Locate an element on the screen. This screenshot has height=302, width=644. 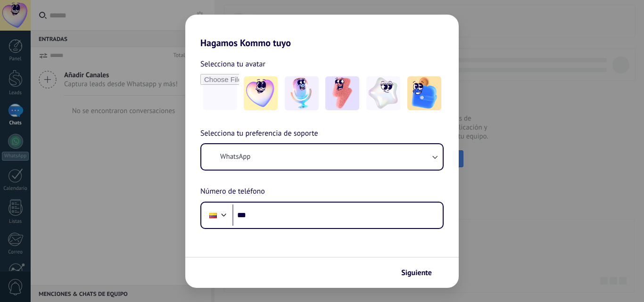
span: WhatsApp is located at coordinates (236, 157).